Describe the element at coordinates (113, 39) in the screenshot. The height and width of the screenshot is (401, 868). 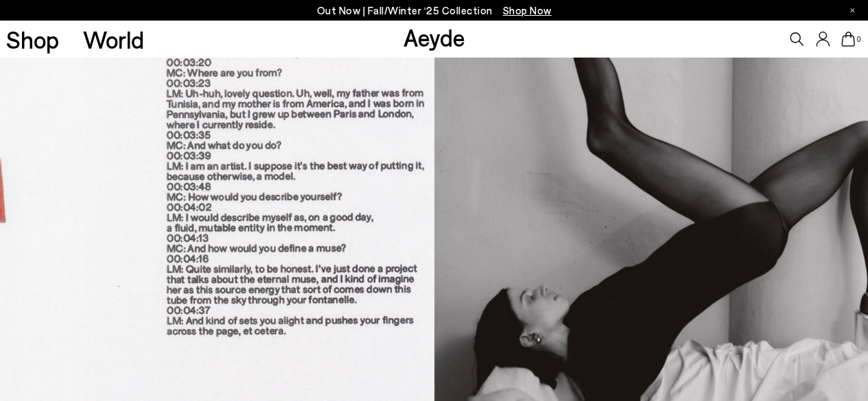
I see `a: World` at that location.